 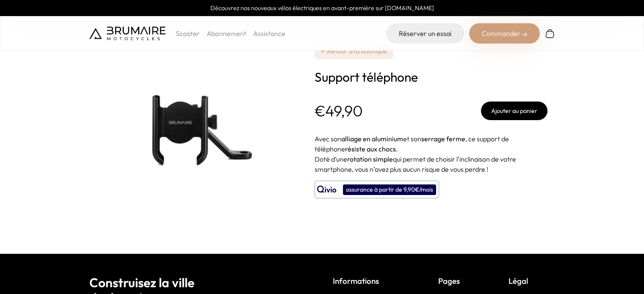 I want to click on div: assurance à partir de 9,90€/mois, so click(x=390, y=189).